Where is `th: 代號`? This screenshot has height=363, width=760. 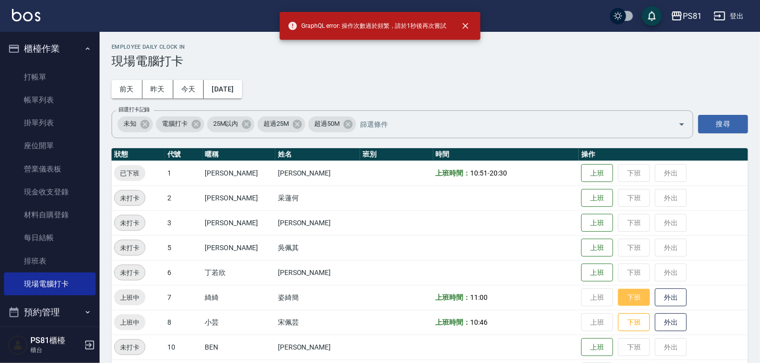
th: 代號 is located at coordinates (184, 155).